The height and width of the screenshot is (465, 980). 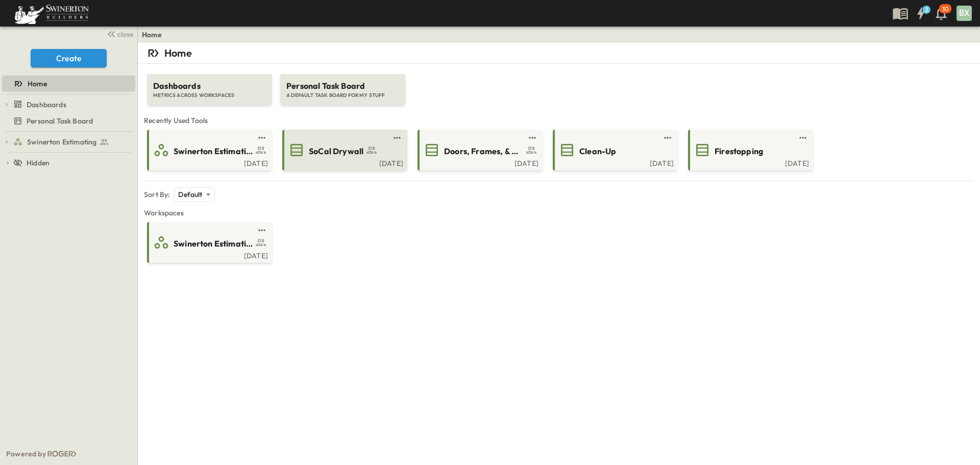 I want to click on div: Personal Task Boardtest, so click(x=68, y=121).